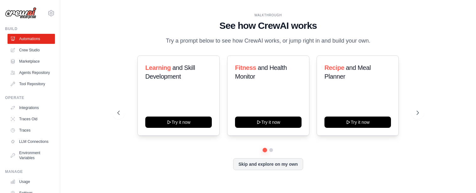  Describe the element at coordinates (268, 41) in the screenshot. I see `p: Try a prompt below to see how CrewAI works, or jump right in and build your own.` at that location.